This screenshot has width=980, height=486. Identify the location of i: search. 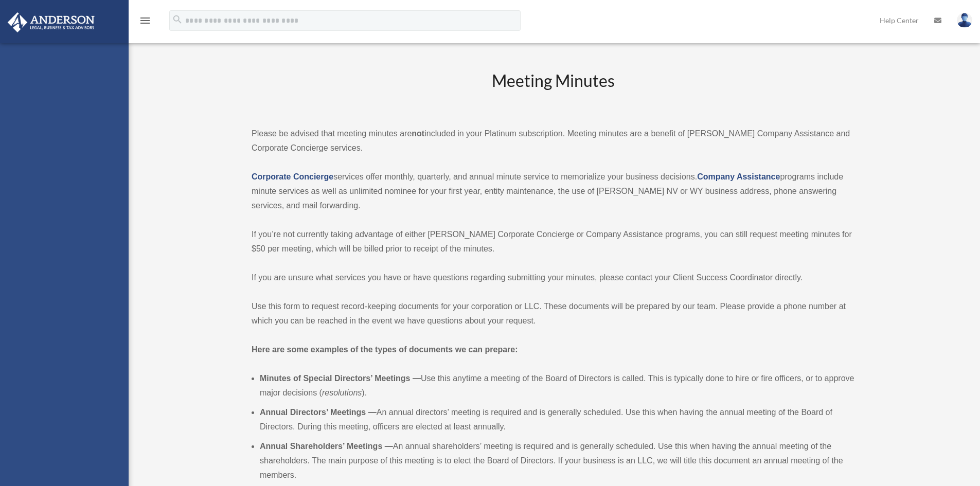
(177, 20).